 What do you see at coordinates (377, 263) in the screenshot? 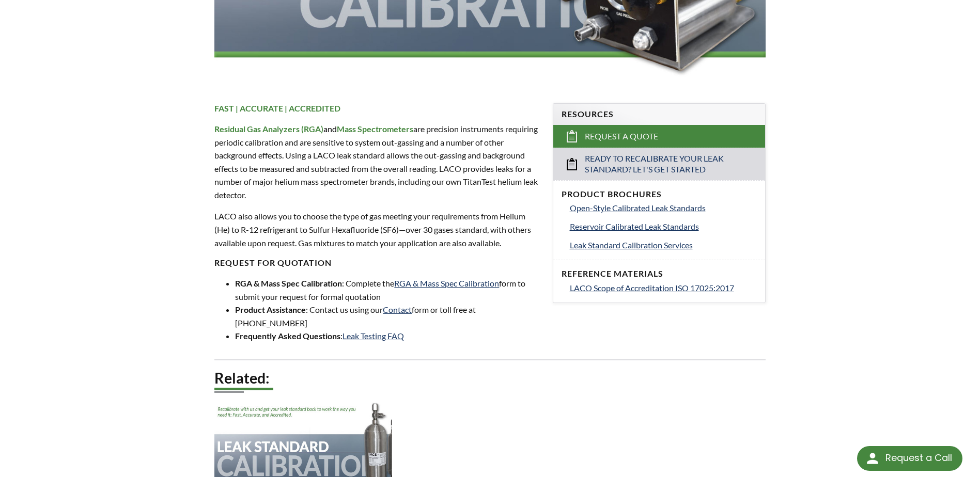
I see `h4: REQUEST FOR QUOTATION` at bounding box center [377, 263].